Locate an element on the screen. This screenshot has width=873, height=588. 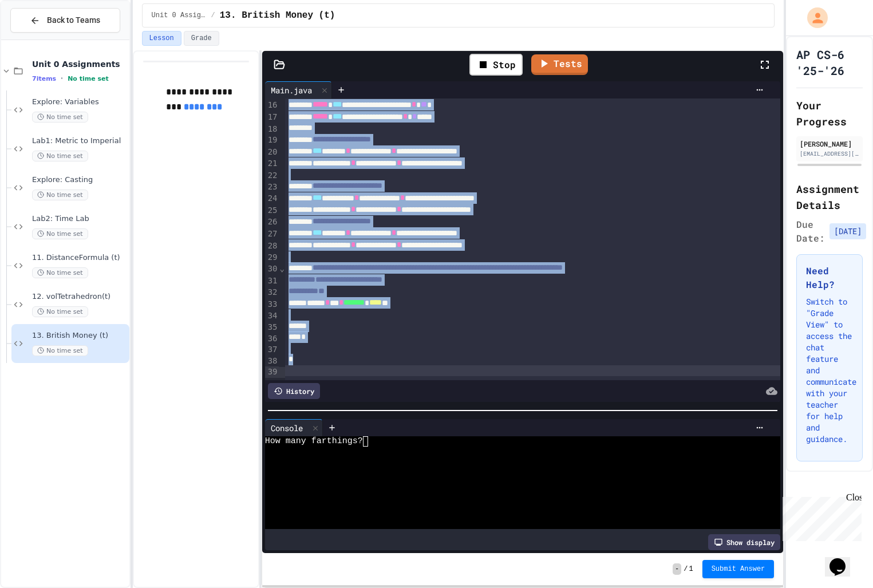
div: My Account is located at coordinates (813, 17).